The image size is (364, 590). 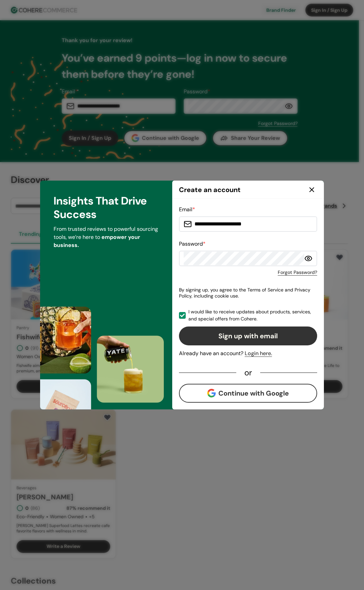 I want to click on h3: Insights That Drive Success, so click(x=106, y=207).